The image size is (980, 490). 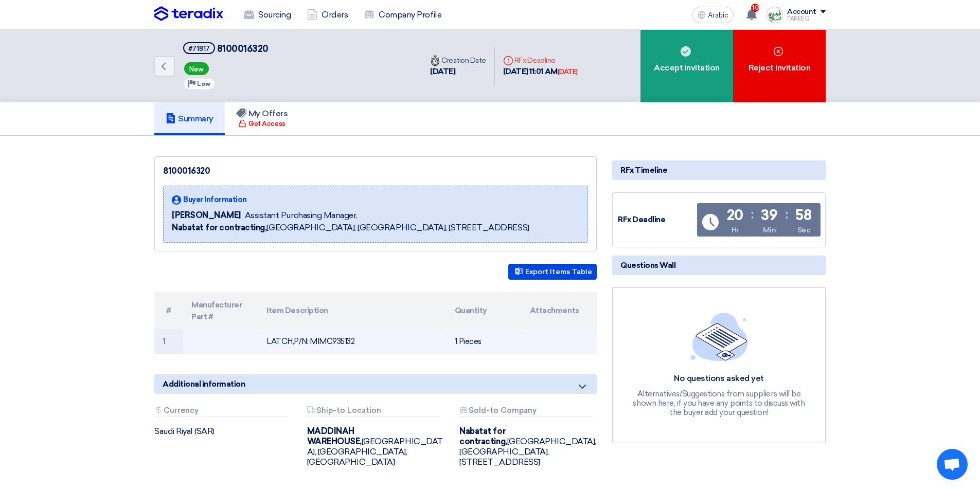 What do you see at coordinates (643, 170) in the screenshot?
I see `font: RFx Timeline` at bounding box center [643, 170].